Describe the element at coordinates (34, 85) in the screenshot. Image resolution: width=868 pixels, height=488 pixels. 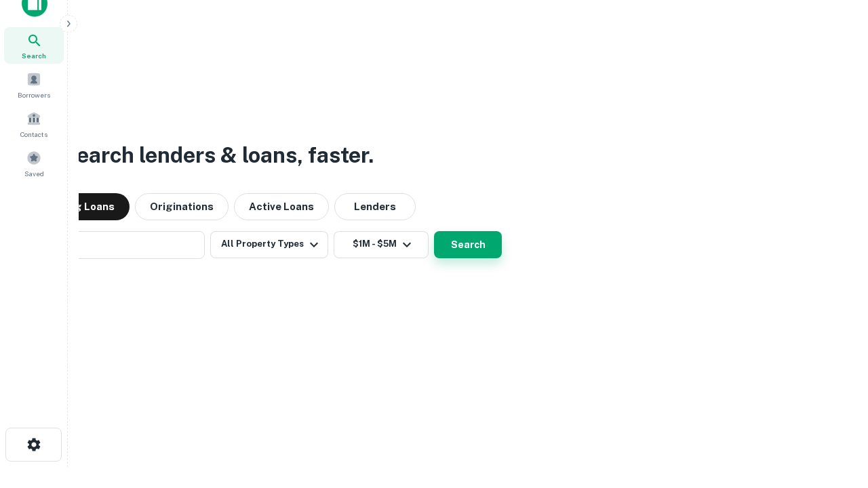
I see `div: Borrowers` at that location.